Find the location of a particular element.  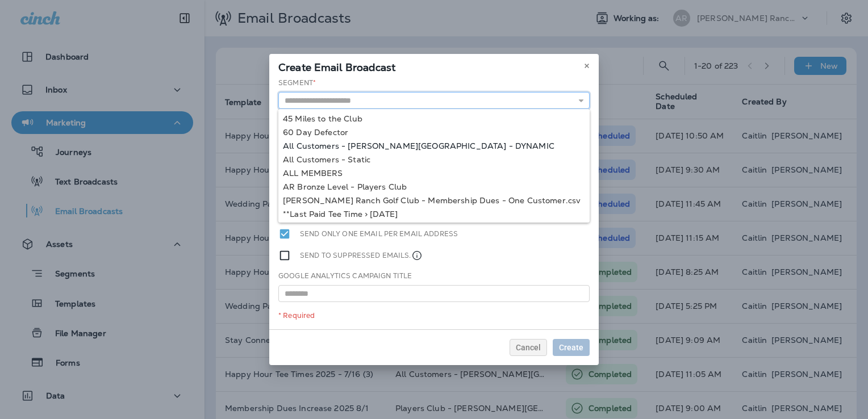

div: 60 Day Defector is located at coordinates (434, 132).